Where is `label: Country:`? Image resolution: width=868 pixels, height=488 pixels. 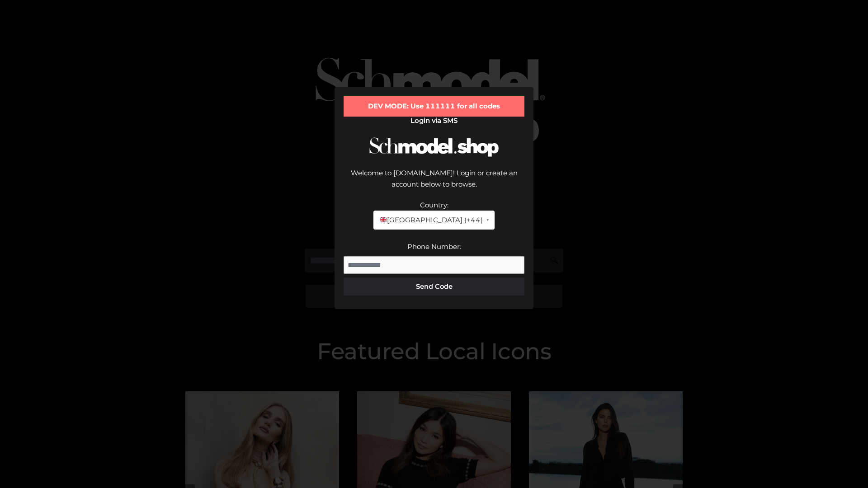 label: Country: is located at coordinates (434, 205).